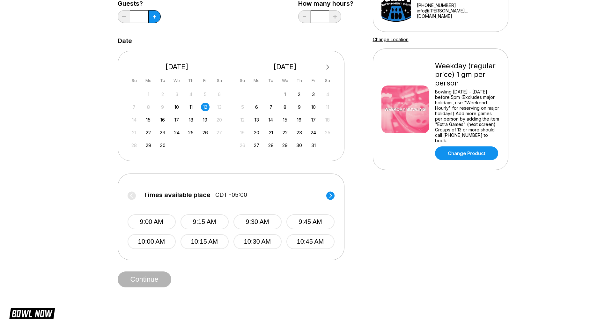 This screenshot has height=333, width=605. What do you see at coordinates (242, 120) in the screenshot?
I see `div: Not available Sunday, October 12th, 2025` at bounding box center [242, 120].